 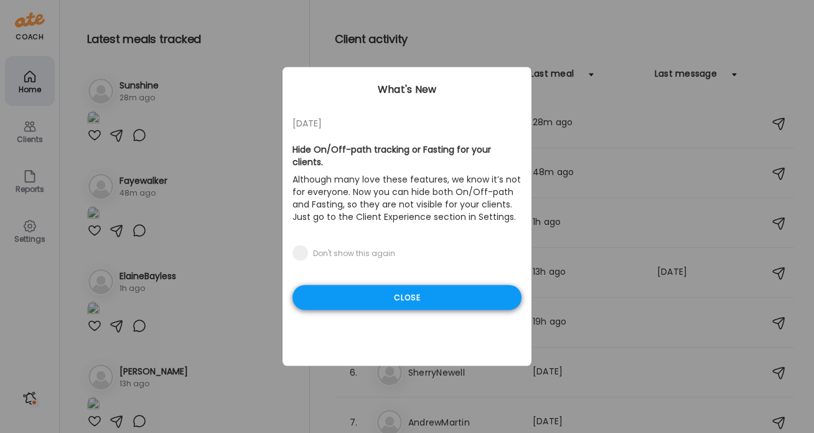 I want to click on div: Close, so click(x=407, y=298).